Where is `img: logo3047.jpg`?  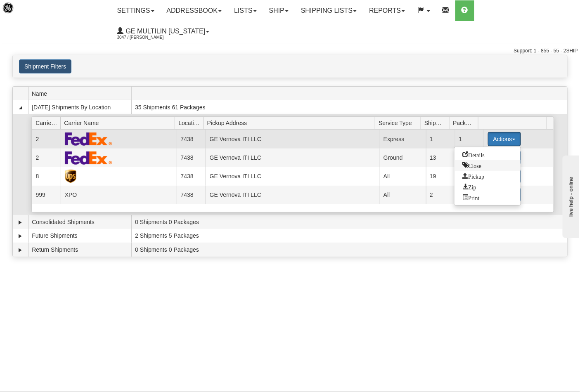
img: logo3047.jpg is located at coordinates (23, 12).